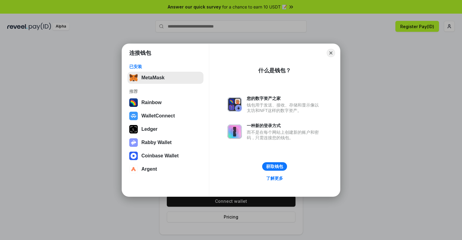 This screenshot has width=462, height=240. Describe the element at coordinates (158, 116) in the screenshot. I see `div: WalletConnect` at that location.